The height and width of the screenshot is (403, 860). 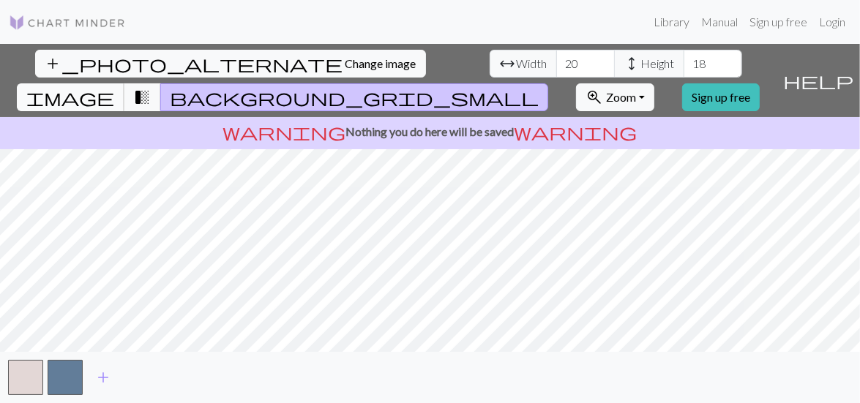 I want to click on span: Width, so click(x=532, y=64).